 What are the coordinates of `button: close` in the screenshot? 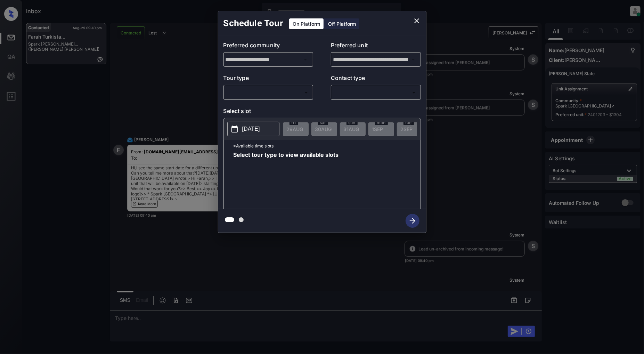 It's located at (417, 21).